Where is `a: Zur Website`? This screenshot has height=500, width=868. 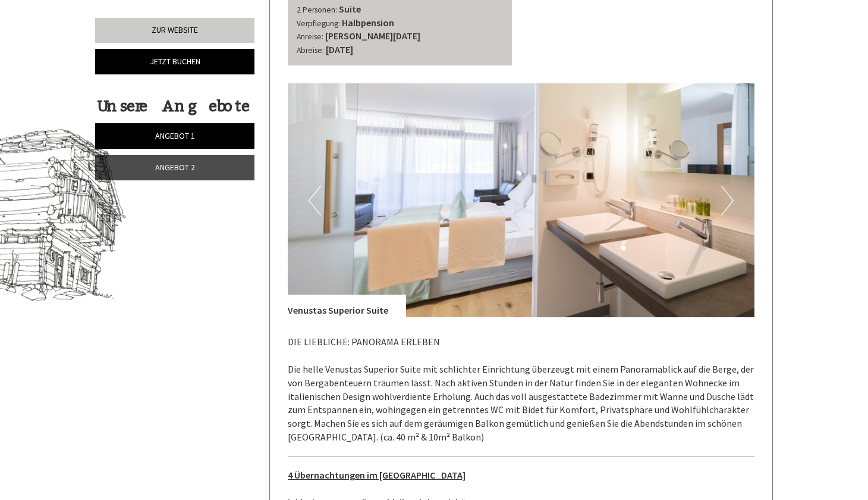 a: Zur Website is located at coordinates (175, 30).